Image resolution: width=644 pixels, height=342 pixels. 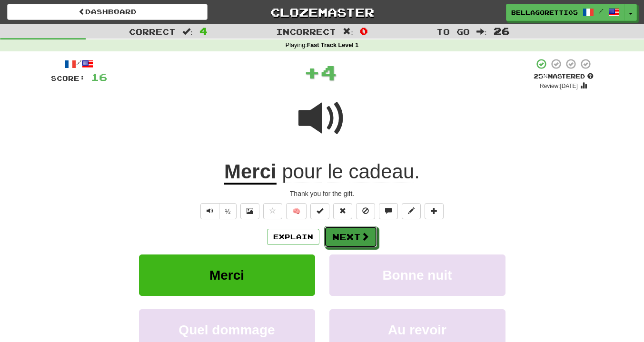 I want to click on a: BellaGoretti05 /, so click(x=566, y=12).